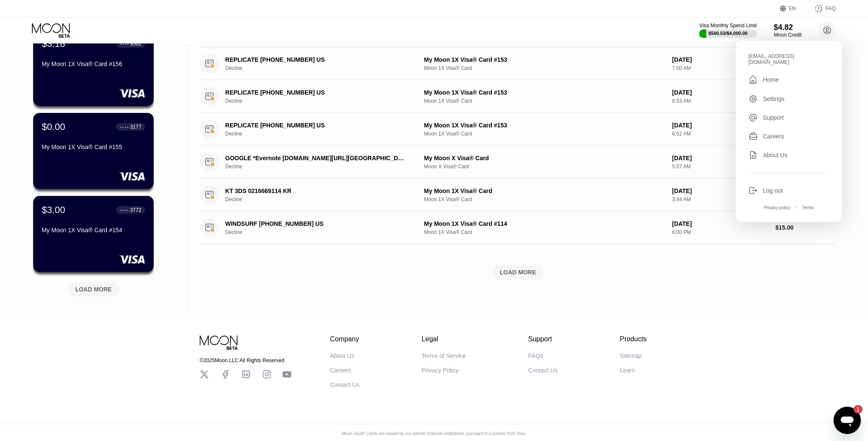 This screenshot has width=868, height=441. What do you see at coordinates (544, 191) in the screenshot?
I see `div: My Moon 1X Visa® Card` at bounding box center [544, 191].